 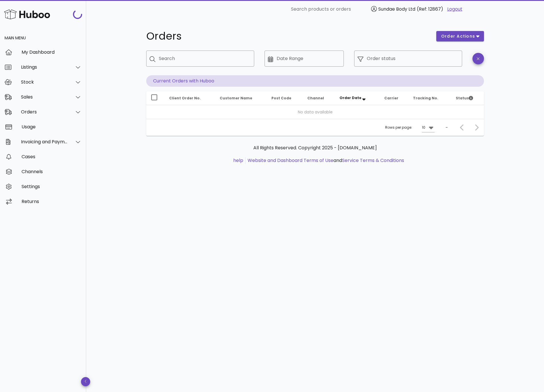 What do you see at coordinates (425, 98) in the screenshot?
I see `span: Tracking No.` at bounding box center [425, 98].